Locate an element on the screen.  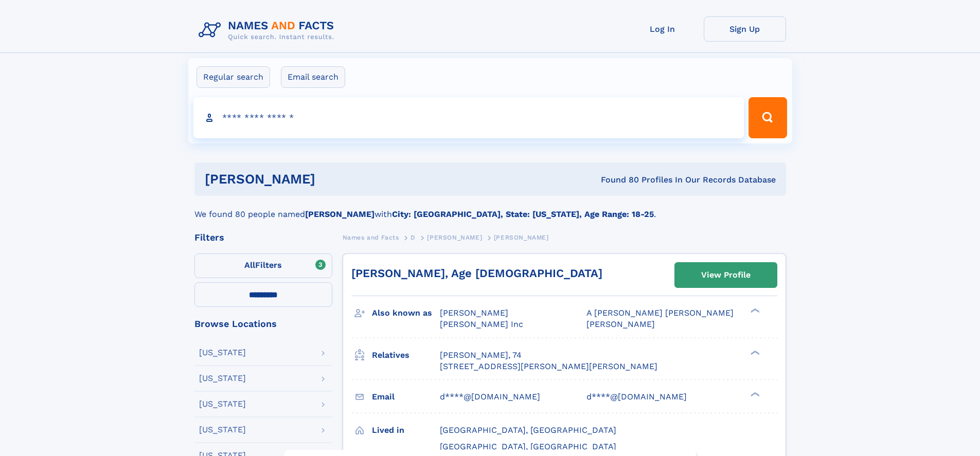
a: Names and Facts is located at coordinates (371, 237).